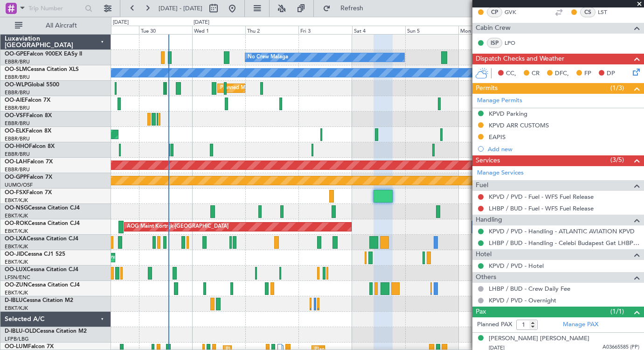  I want to click on div: KPVD Parking, so click(508, 113).